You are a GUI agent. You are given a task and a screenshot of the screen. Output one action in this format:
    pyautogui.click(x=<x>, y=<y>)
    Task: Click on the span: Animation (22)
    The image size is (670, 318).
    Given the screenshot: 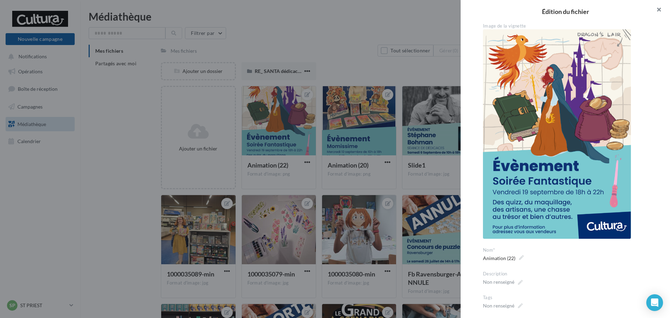 What is the action you would take?
    pyautogui.click(x=503, y=258)
    